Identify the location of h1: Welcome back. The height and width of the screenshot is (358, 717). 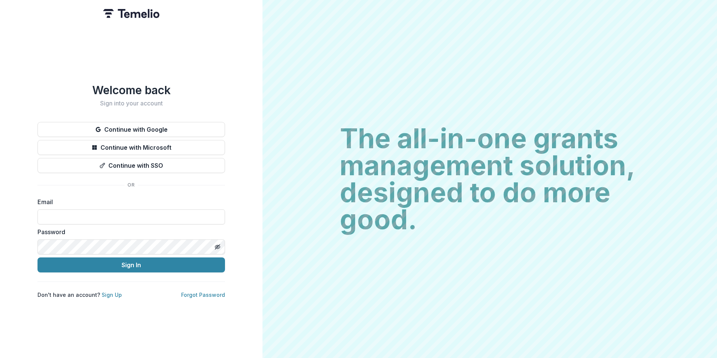
(131, 90).